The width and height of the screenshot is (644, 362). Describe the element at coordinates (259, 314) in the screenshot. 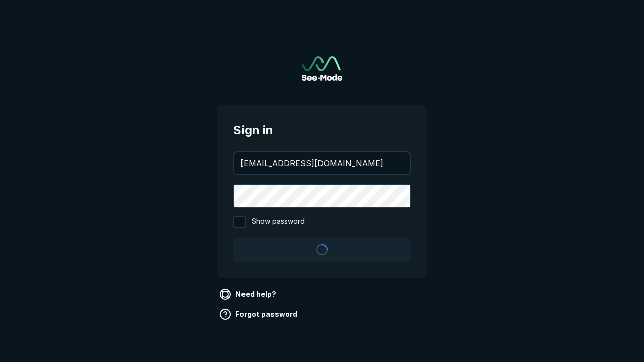

I see `a: Forgot password` at that location.